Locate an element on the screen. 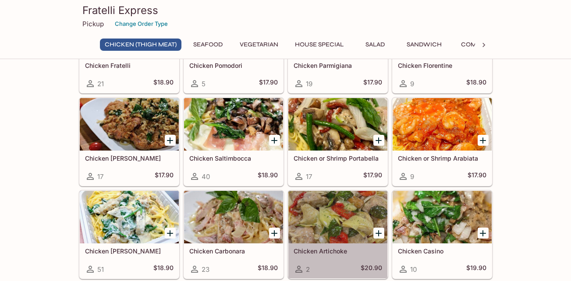  span: 19 is located at coordinates (309, 84).